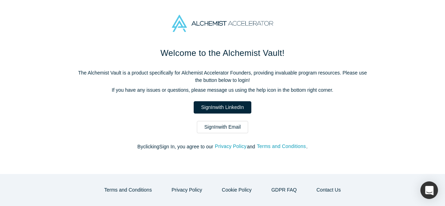 This screenshot has width=445, height=206. I want to click on button: Contact Us, so click(329, 190).